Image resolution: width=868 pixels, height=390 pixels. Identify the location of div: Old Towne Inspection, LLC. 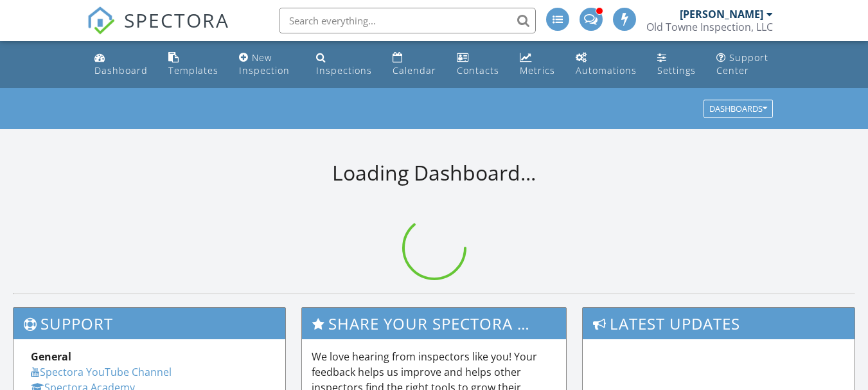
(709, 27).